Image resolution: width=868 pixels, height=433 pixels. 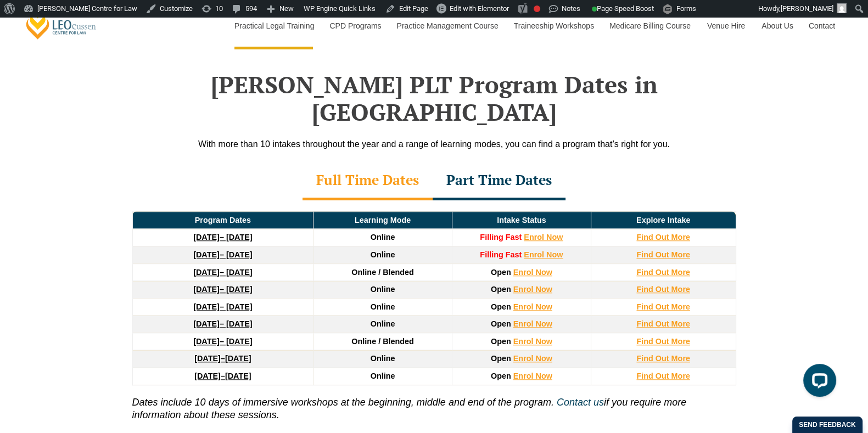 What do you see at coordinates (343, 402) in the screenshot?
I see `i: Dates include 10 days of immersive workshops at the beginning, middle and end of the program.` at bounding box center [343, 402].